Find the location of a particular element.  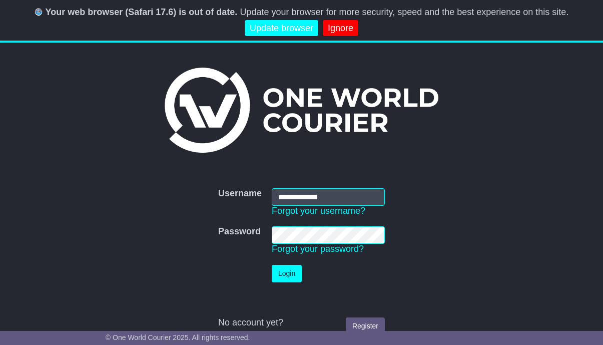

div: No account yet? is located at coordinates (301, 323).